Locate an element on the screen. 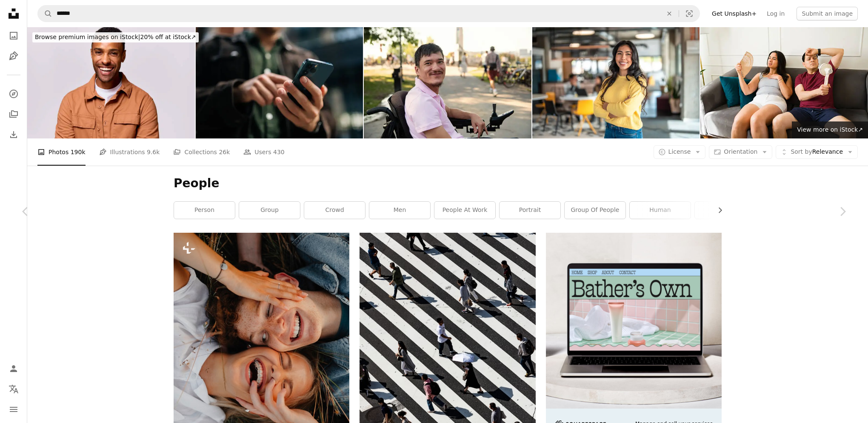  form: Find visuals sitewide is located at coordinates (369, 13).